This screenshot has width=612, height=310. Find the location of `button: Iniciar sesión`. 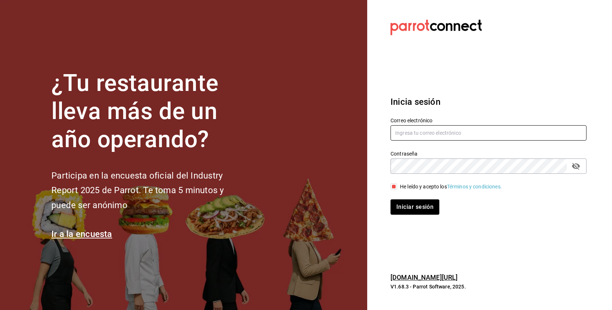

button: Iniciar sesión is located at coordinates (415, 207).